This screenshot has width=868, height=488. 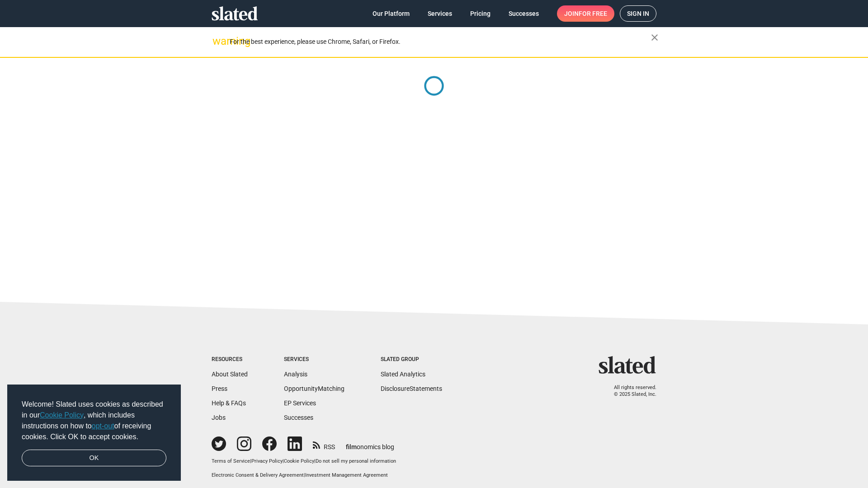 I want to click on a: Our Platform, so click(x=391, y=13).